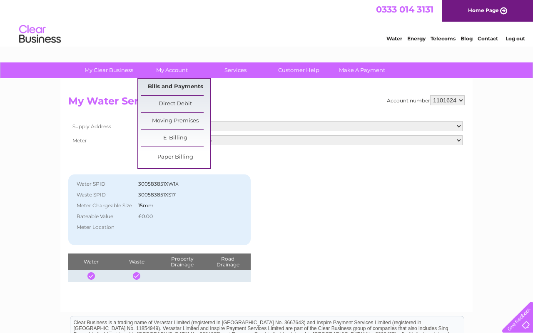 This screenshot has height=333, width=533. I want to click on th: Meter Chargeable Size, so click(104, 206).